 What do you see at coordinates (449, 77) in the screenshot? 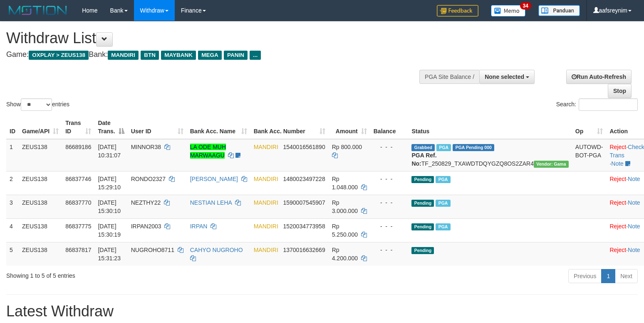
I see `div: PGA Site Balance /` at bounding box center [449, 77].